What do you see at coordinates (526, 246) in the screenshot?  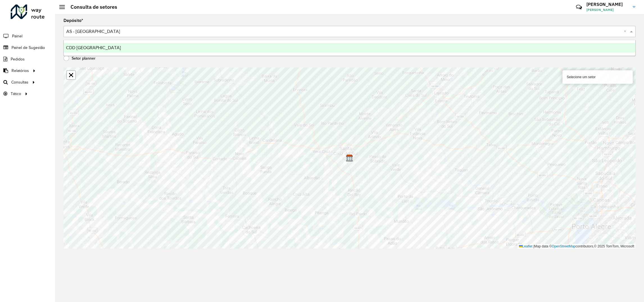 I see `a: Leaflet` at bounding box center [526, 246].